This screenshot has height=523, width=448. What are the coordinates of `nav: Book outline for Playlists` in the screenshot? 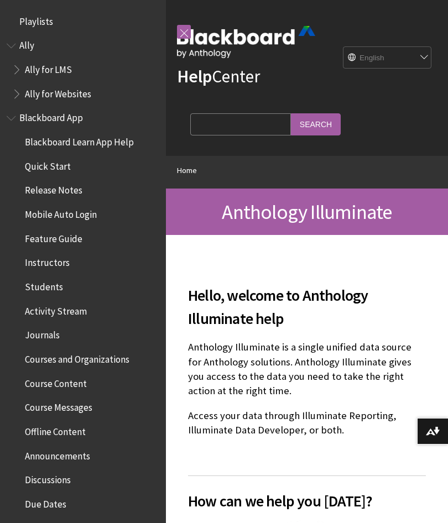 It's located at (83, 22).